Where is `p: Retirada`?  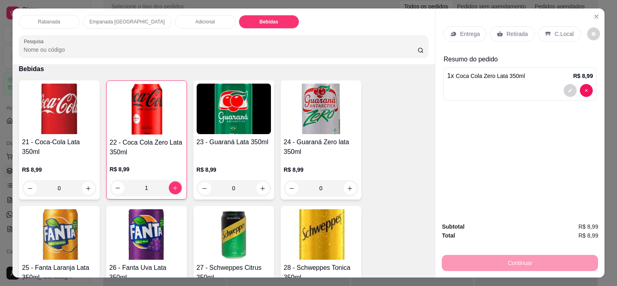 p: Retirada is located at coordinates (516, 34).